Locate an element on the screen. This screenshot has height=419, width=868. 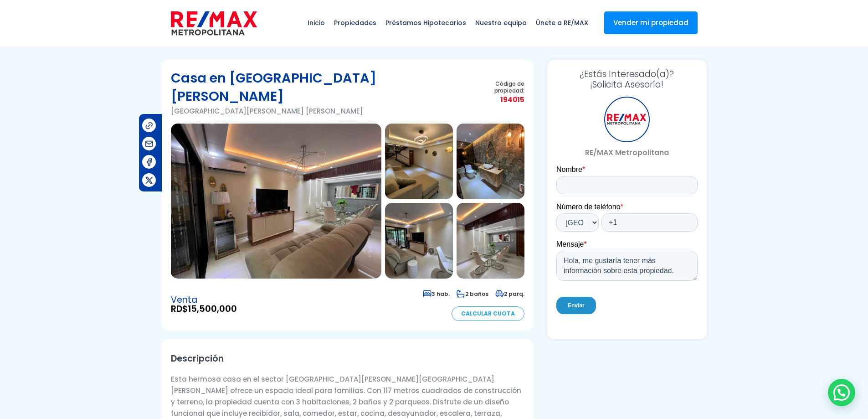
span: Únete a RE/MAX is located at coordinates (562, 22).